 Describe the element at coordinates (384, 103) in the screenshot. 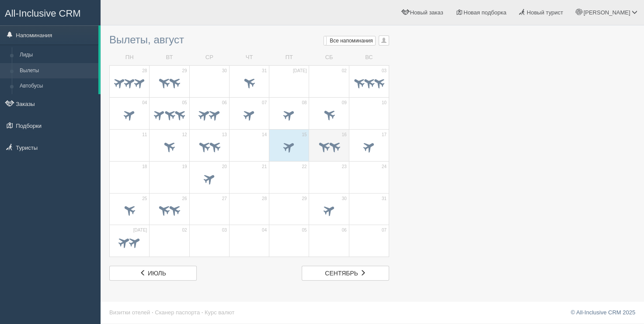

I see `span: 10` at that location.